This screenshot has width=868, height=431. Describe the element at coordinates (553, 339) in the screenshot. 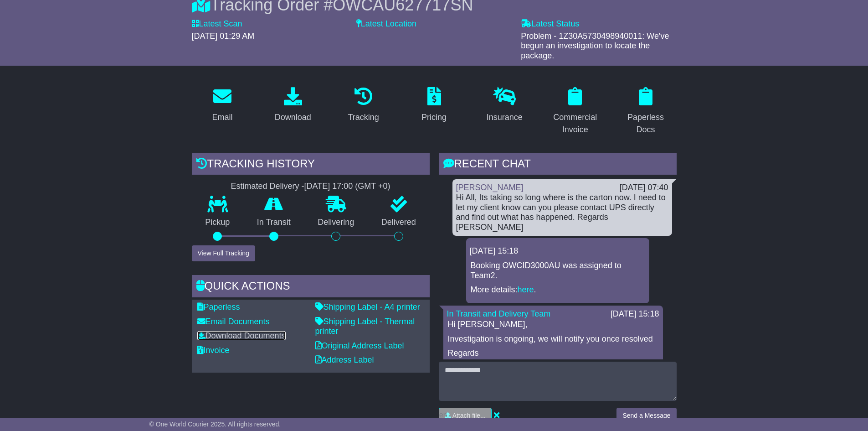

I see `p: Investigation is ongoing, we will notify you once resolved` at that location.